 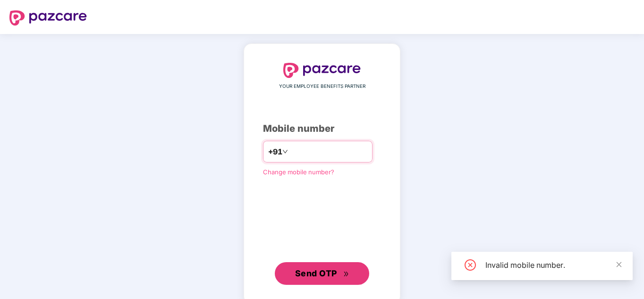 What do you see at coordinates (554, 265) in the screenshot?
I see `div: Invalid mobile number.` at bounding box center [554, 265].